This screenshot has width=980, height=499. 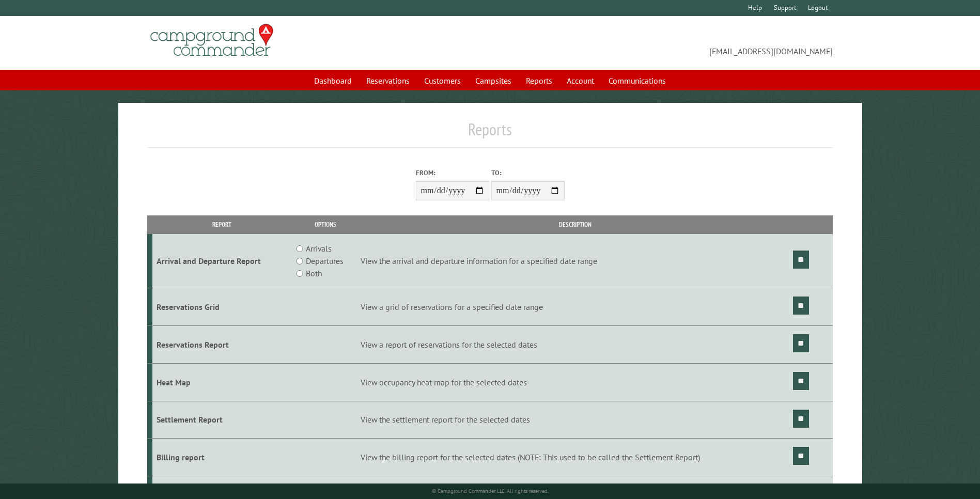 What do you see at coordinates (528, 173) in the screenshot?
I see `label: To:` at bounding box center [528, 173].